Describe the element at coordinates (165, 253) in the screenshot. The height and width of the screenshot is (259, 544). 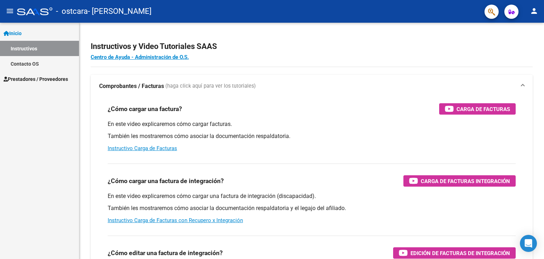
I see `h3: ¿Cómo editar una factura de integración?` at that location.